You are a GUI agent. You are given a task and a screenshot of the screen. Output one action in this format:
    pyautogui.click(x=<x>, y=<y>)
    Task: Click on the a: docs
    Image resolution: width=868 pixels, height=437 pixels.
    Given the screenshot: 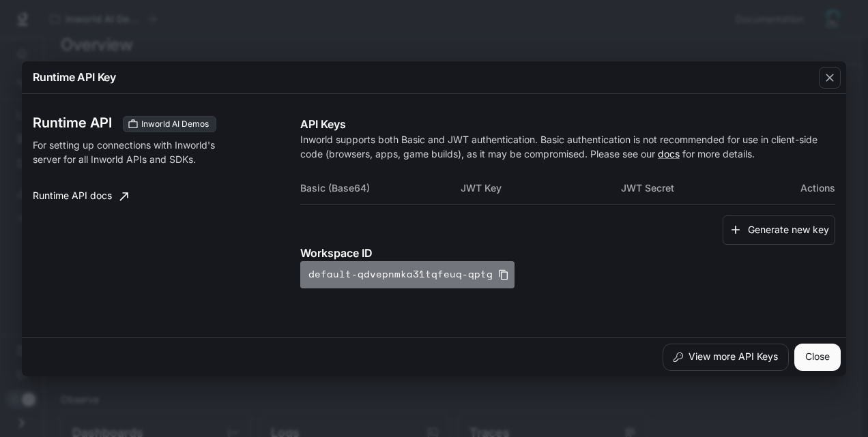 What is the action you would take?
    pyautogui.click(x=669, y=153)
    